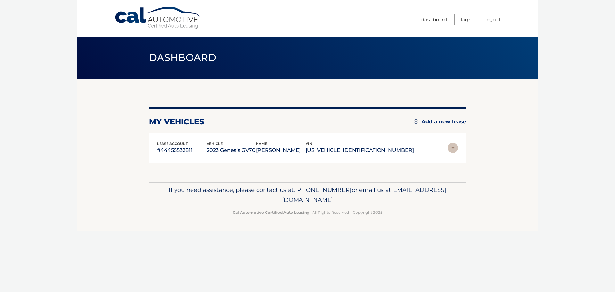 This screenshot has width=615, height=292. I want to click on span: lease account, so click(172, 143).